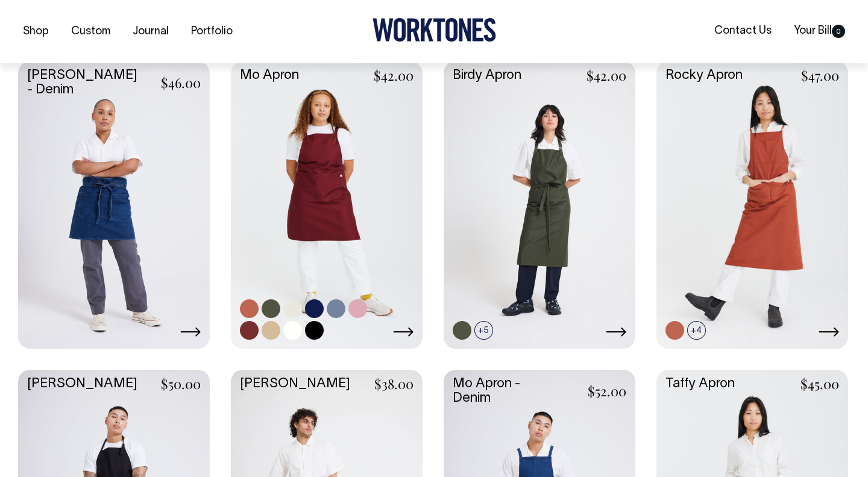 Image resolution: width=868 pixels, height=477 pixels. Describe the element at coordinates (212, 32) in the screenshot. I see `a: Portfolio` at that location.